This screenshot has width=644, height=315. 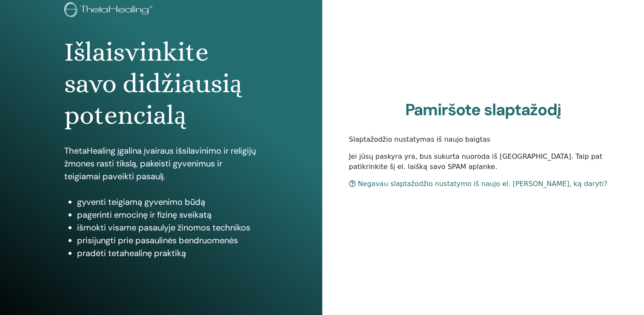 What do you see at coordinates (168, 202) in the screenshot?
I see `li: gyventi teigiamą gyvenimo būdą` at bounding box center [168, 202].